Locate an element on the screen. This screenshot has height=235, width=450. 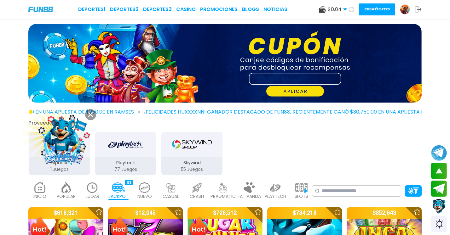
span: $ 0.04 is located at coordinates (337, 9).